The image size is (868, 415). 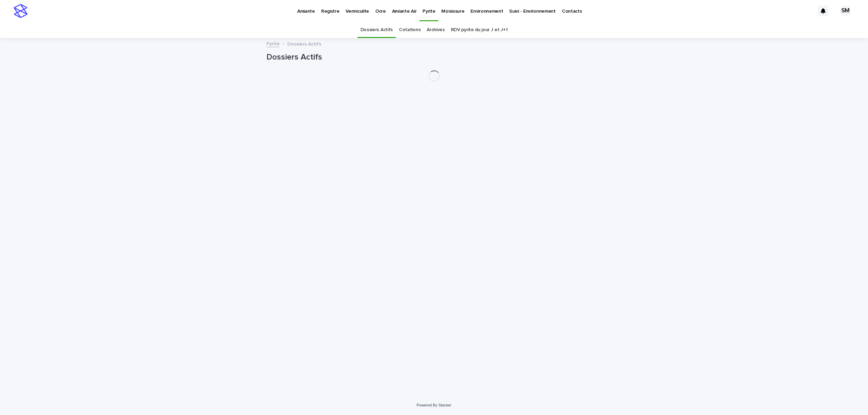 I want to click on a: Cotations, so click(x=410, y=30).